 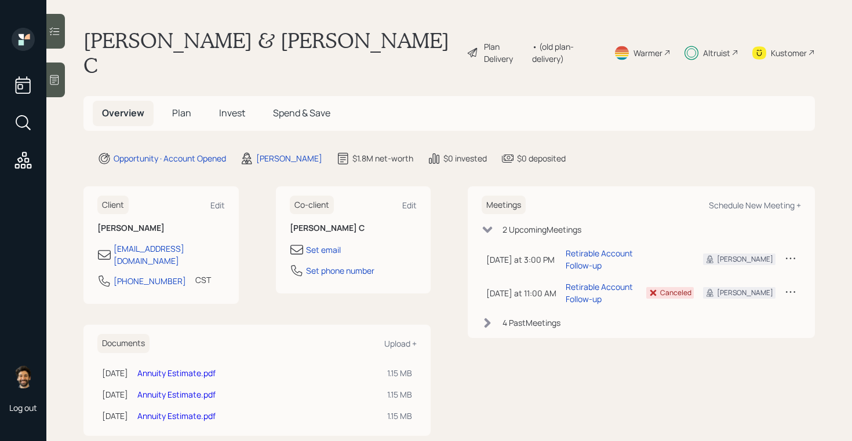 What do you see at coordinates (465, 158) in the screenshot?
I see `div: $0 invested` at bounding box center [465, 158].